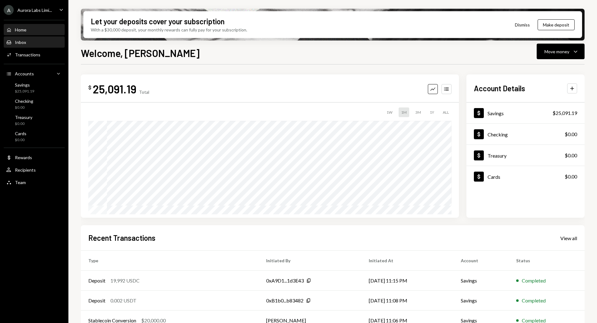 Image resolution: width=597 pixels, height=323 pixels. What do you see at coordinates (569, 238) in the screenshot?
I see `a: View all` at bounding box center [569, 238].